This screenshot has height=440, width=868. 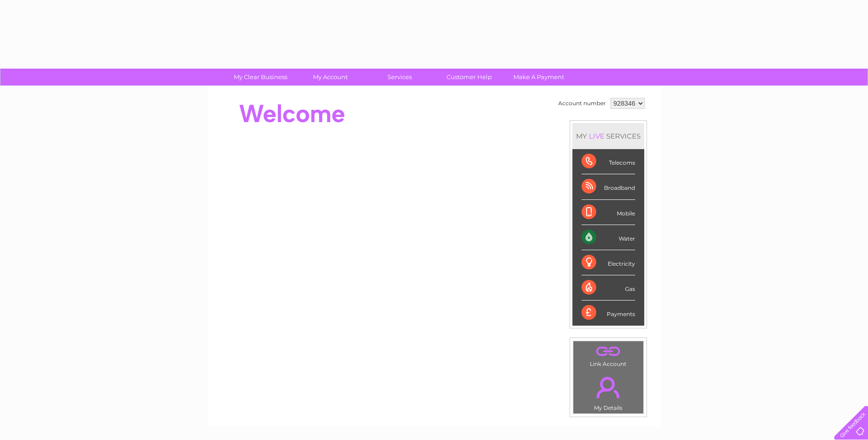 What do you see at coordinates (608, 162) in the screenshot?
I see `div: Telecoms` at bounding box center [608, 162].